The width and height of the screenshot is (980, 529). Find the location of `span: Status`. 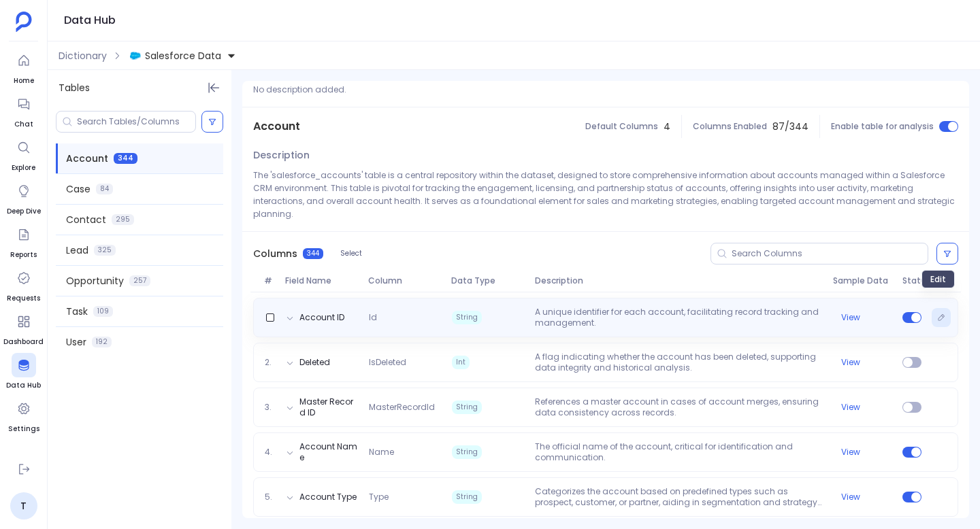

span: Status is located at coordinates (910, 281).